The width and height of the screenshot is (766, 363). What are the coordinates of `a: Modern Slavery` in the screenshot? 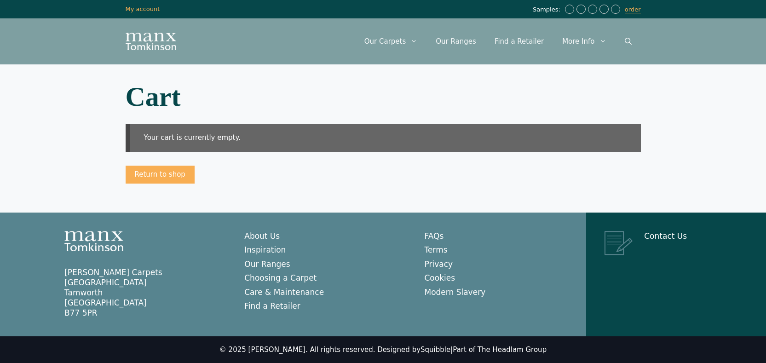 It's located at (455, 292).